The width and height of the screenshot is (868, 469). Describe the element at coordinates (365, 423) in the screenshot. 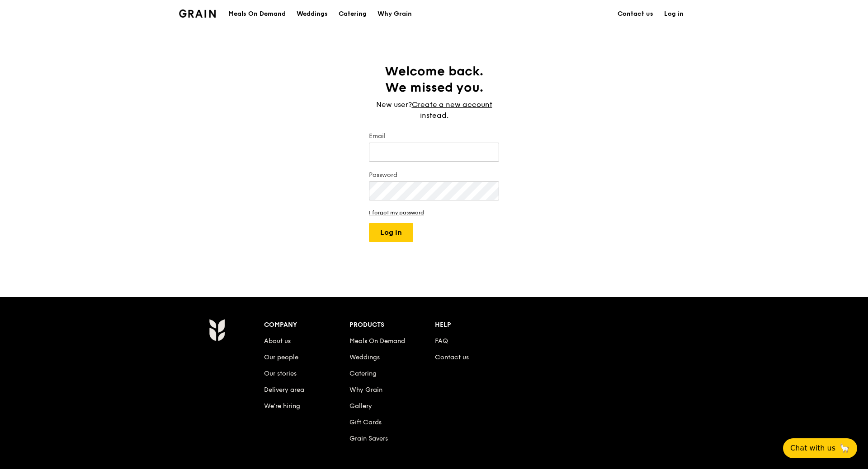

I see `a: Gift Cards` at that location.